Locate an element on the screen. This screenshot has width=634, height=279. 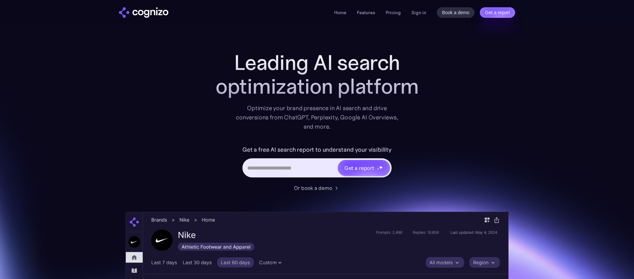
form: Hero URL Input Form is located at coordinates (317, 163).